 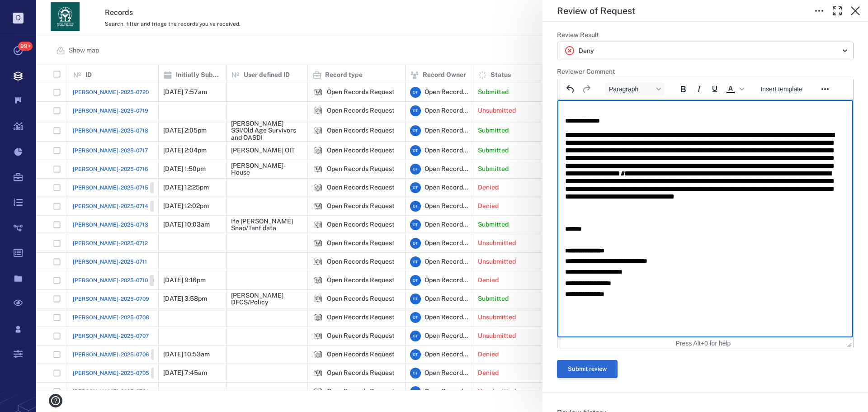 I want to click on p: D, so click(x=18, y=18).